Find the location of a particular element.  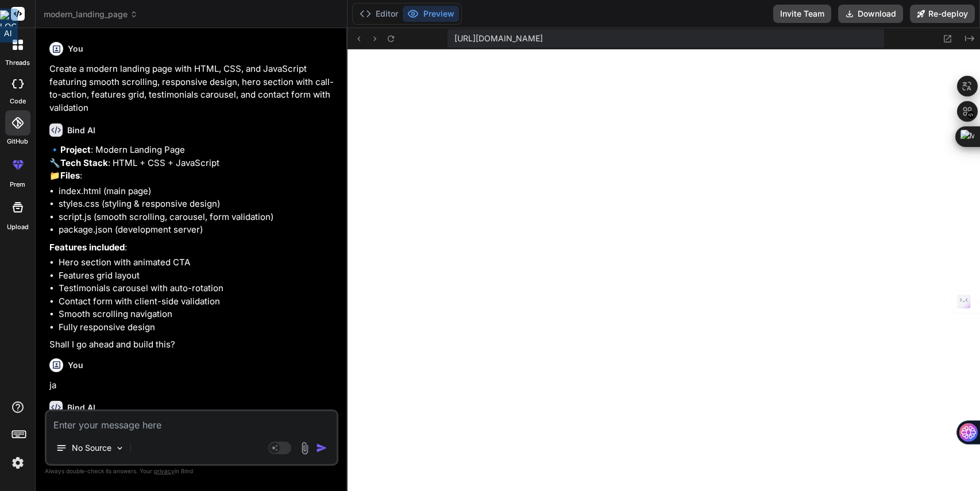

li: Fully responsive design is located at coordinates (197, 327).